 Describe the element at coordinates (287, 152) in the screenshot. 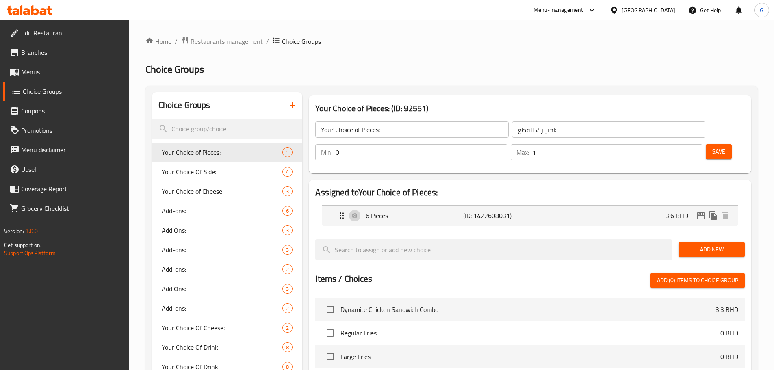

I see `span: 1` at that location.